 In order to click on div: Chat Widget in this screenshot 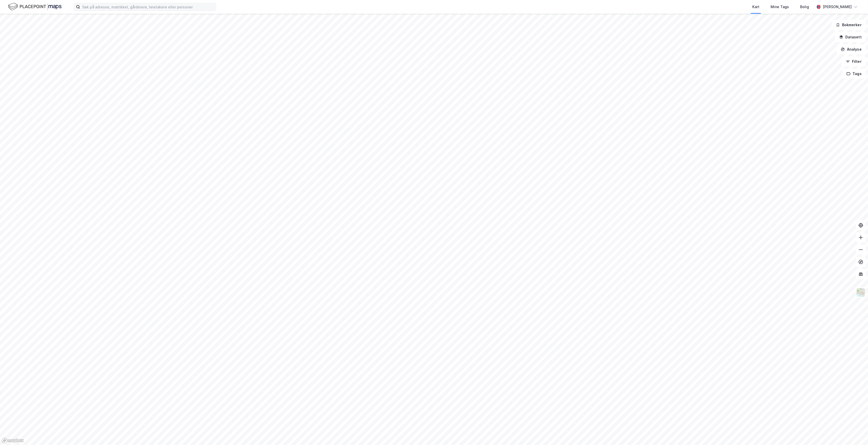, I will do `click(855, 433)`.